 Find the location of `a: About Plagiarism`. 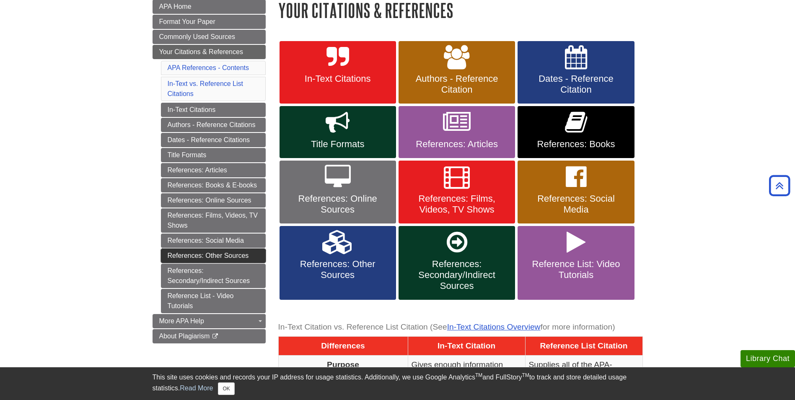

a: About Plagiarism is located at coordinates (209, 336).